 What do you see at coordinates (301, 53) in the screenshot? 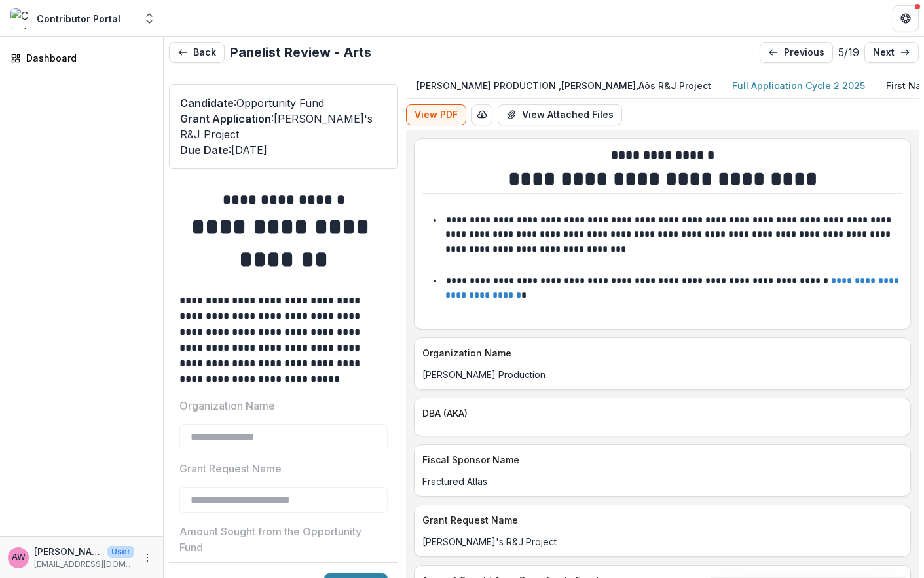
I see `h2: Panelist Review - Arts` at bounding box center [301, 53].